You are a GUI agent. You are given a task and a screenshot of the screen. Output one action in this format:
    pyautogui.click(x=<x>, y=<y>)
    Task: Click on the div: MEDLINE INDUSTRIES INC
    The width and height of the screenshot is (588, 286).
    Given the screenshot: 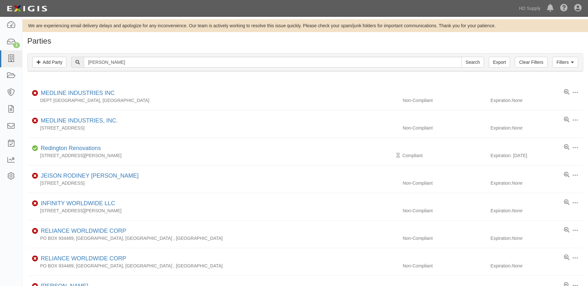 What is the action you would take?
    pyautogui.click(x=76, y=93)
    